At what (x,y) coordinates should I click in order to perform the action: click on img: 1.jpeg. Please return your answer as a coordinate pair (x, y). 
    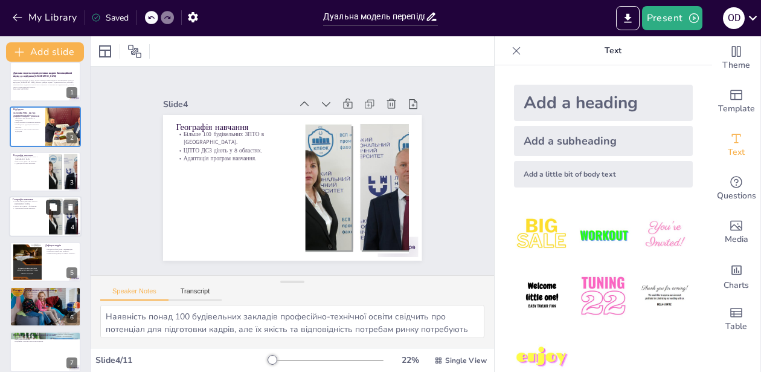
    Looking at the image, I should click on (542, 234).